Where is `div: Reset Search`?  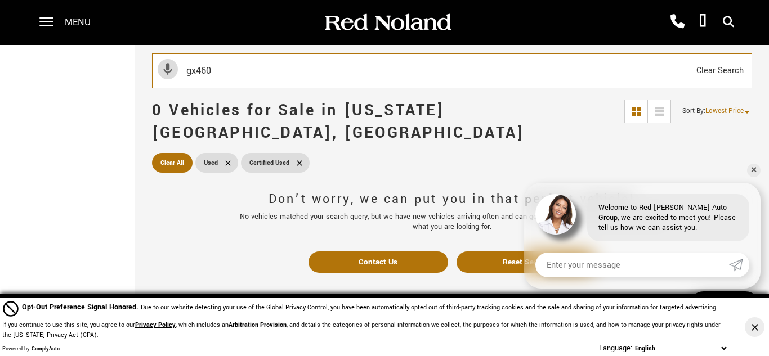
div: Reset Search is located at coordinates (526, 262).